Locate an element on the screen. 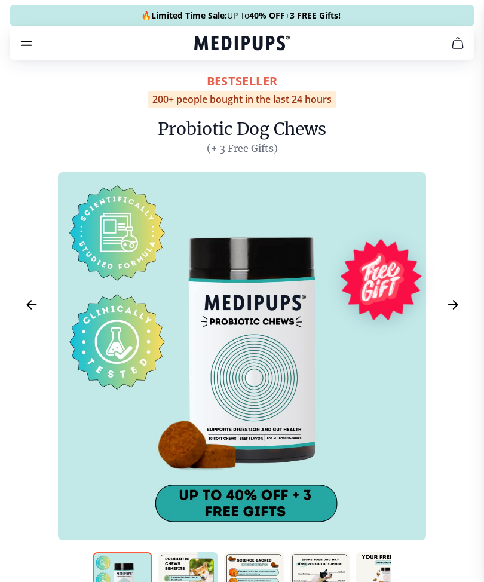  button: cart is located at coordinates (458, 43).